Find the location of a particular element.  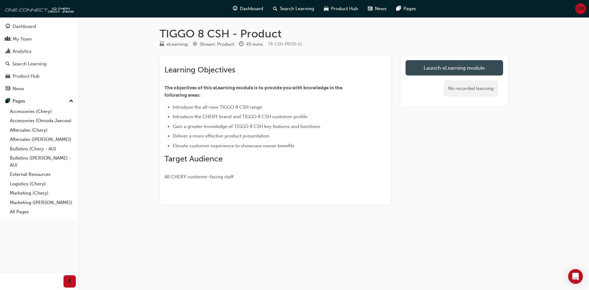

a: Analytics is located at coordinates (39, 51).